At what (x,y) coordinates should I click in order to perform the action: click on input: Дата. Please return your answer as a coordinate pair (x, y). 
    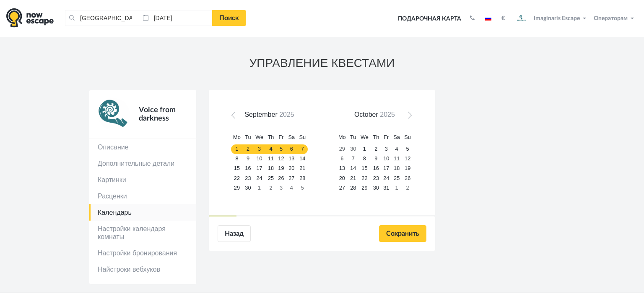
    Looking at the image, I should click on (176, 18).